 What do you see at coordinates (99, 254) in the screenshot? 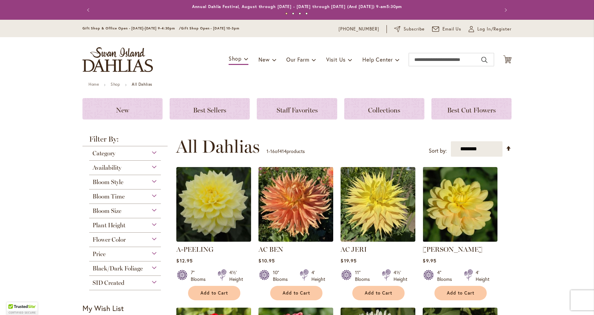
I see `span: Price` at bounding box center [99, 254].